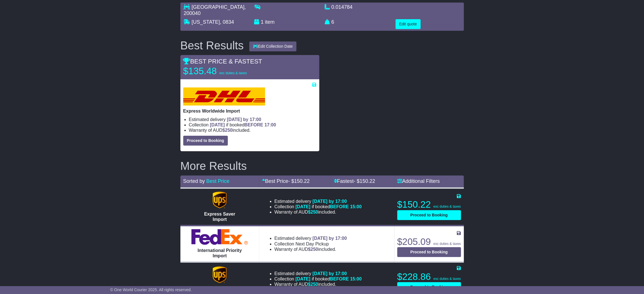  I want to click on p: Express Worldwide Import, so click(250, 111).